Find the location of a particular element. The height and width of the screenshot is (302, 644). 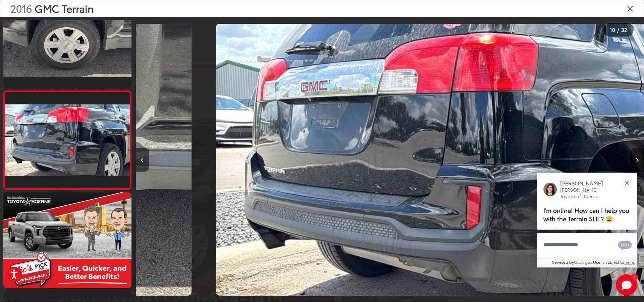

button: Chat with SMS is located at coordinates (625, 245).